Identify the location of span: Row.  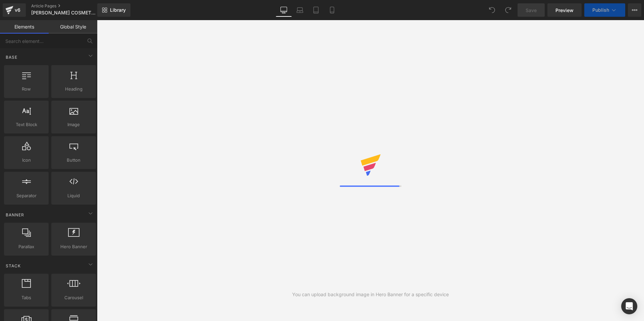
(26, 89).